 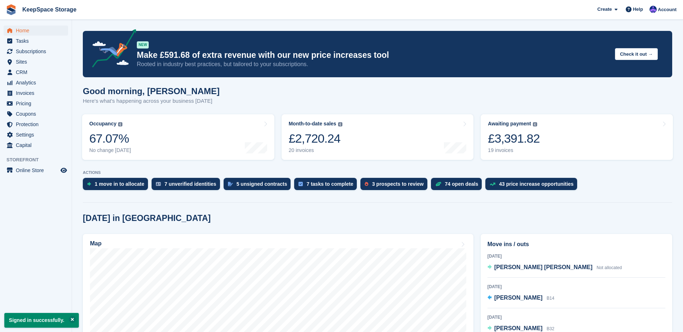 I want to click on span: Create, so click(x=604, y=9).